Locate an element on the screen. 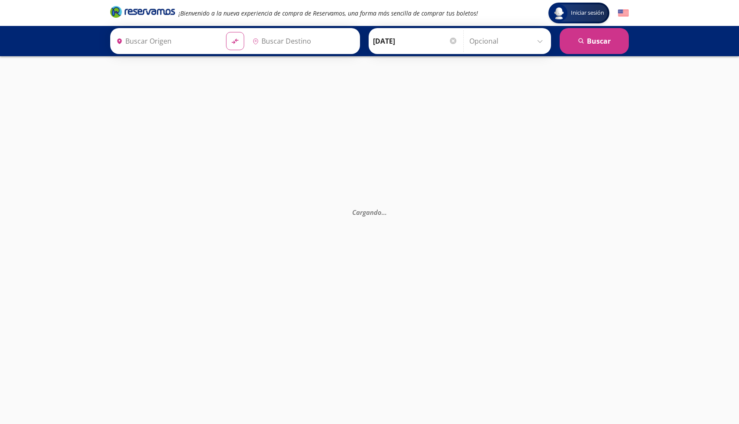 This screenshot has height=424, width=739. button: English is located at coordinates (623, 13).